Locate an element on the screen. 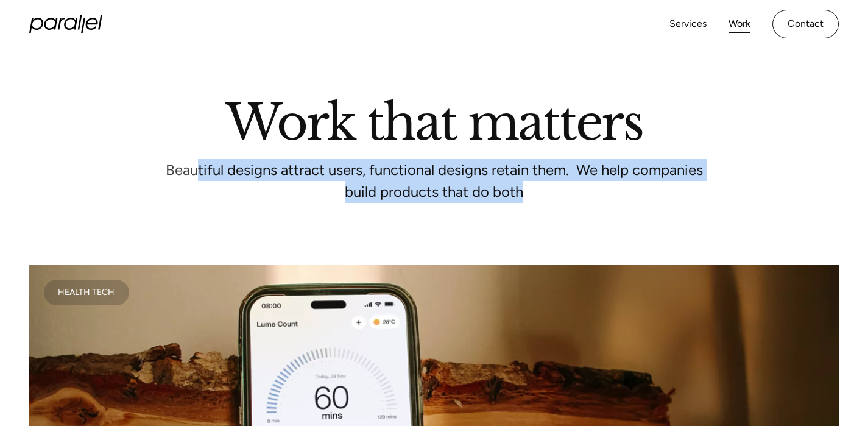  div: Health Tech is located at coordinates (86, 292).